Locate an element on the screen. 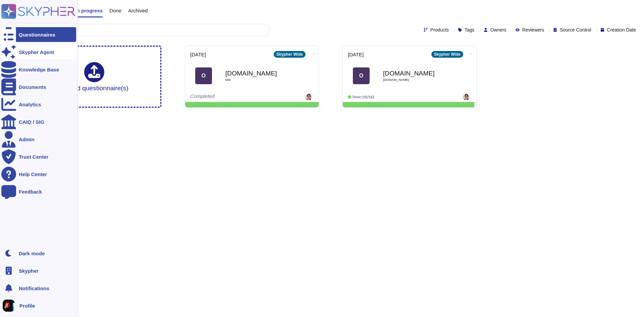 This screenshot has height=317, width=644. a: CAIQ / SIG is located at coordinates (39, 122).